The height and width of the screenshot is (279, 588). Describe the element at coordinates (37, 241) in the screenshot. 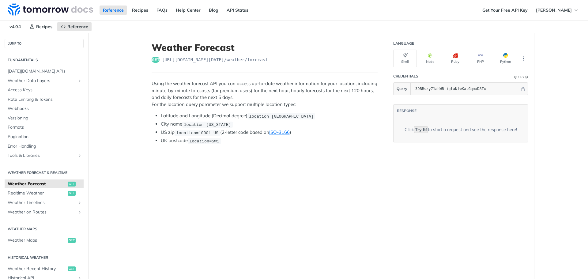

I see `span: Weather Maps` at that location.